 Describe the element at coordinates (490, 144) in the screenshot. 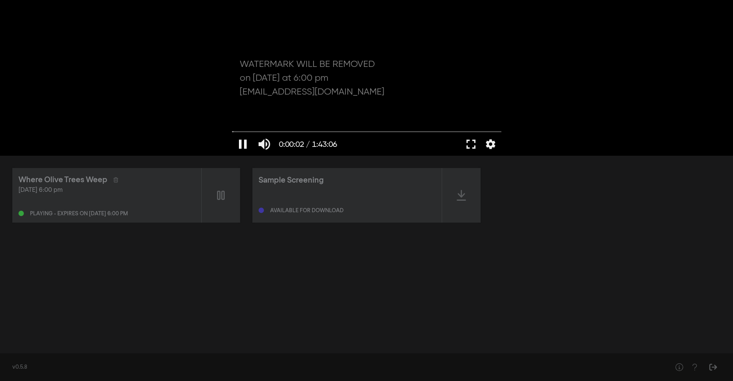

I see `button: More settings` at that location.